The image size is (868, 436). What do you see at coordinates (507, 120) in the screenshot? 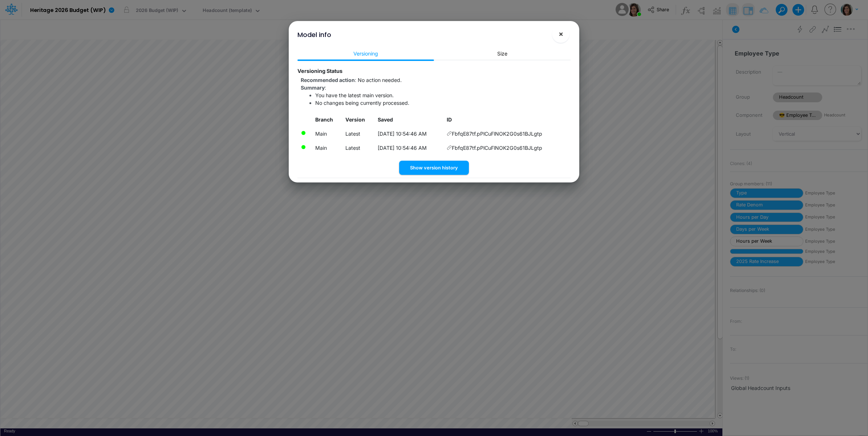
I see `th: ID` at bounding box center [507, 120].